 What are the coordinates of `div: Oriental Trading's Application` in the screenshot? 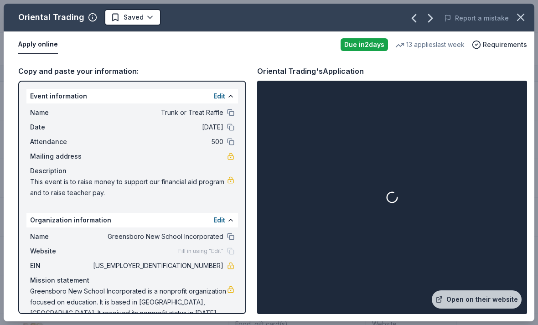 It's located at (311, 71).